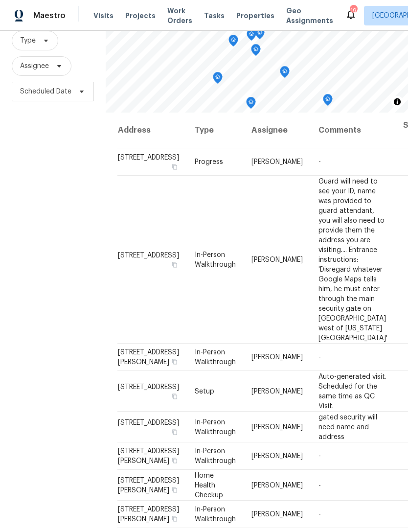  What do you see at coordinates (140, 16) in the screenshot?
I see `span: Projects` at bounding box center [140, 16].